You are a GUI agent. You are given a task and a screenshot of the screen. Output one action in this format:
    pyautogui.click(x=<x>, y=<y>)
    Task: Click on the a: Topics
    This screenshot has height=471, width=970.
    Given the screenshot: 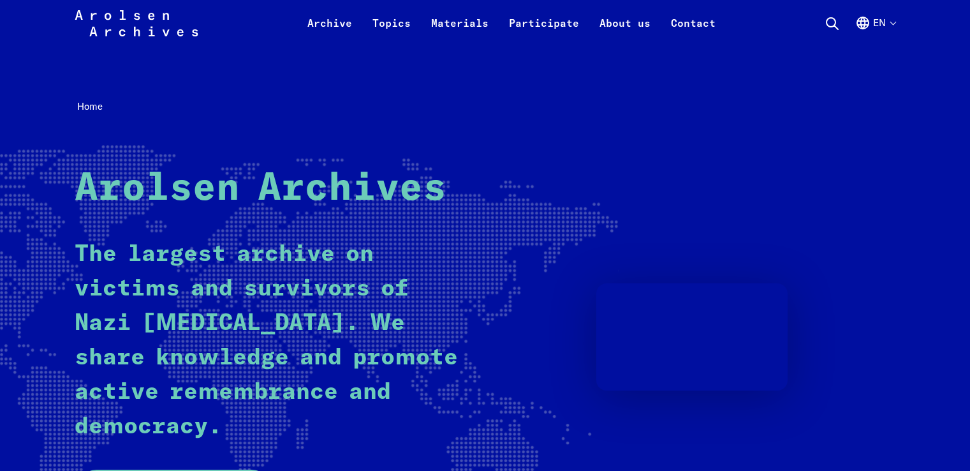 What is the action you would take?
    pyautogui.click(x=392, y=31)
    